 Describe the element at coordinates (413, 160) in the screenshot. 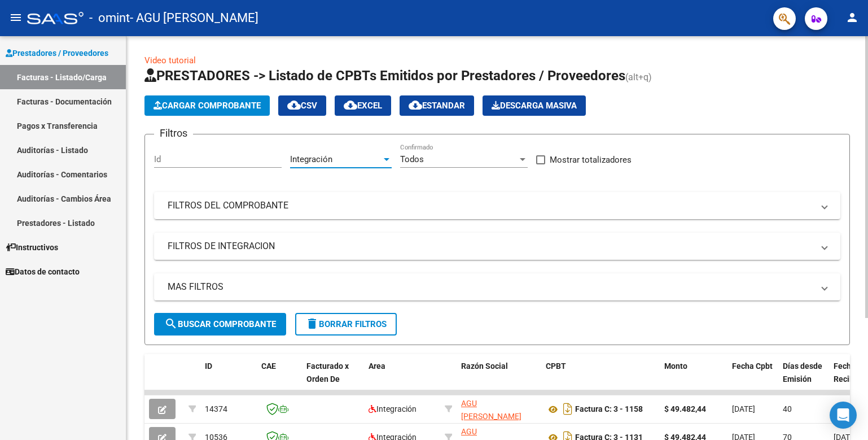

I see `span: Todos` at that location.